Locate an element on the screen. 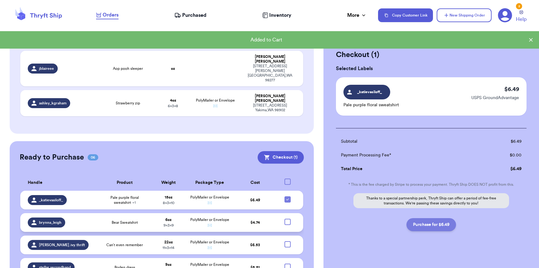  div: More is located at coordinates (357, 15).